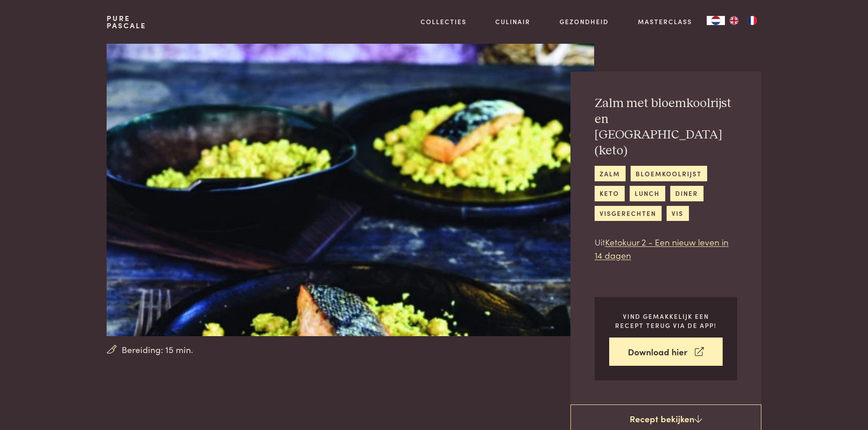 The image size is (868, 430). I want to click on a: Ketokuur 2 - Een nieuw leven in 14 dagen, so click(662, 248).